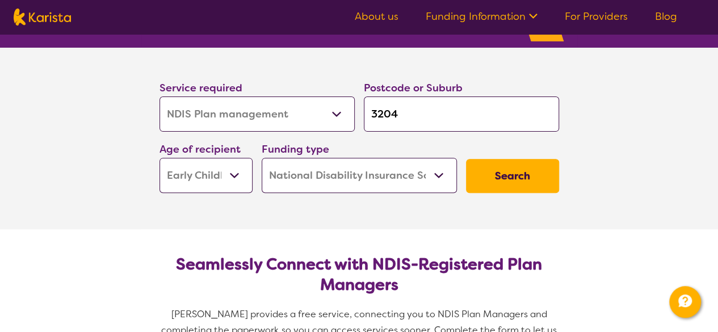 The height and width of the screenshot is (332, 718). I want to click on button: Search, so click(512, 176).